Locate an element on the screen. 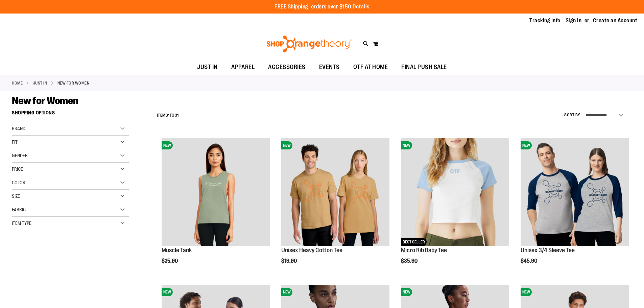 The height and width of the screenshot is (308, 644). span: Fit is located at coordinates (15, 142).